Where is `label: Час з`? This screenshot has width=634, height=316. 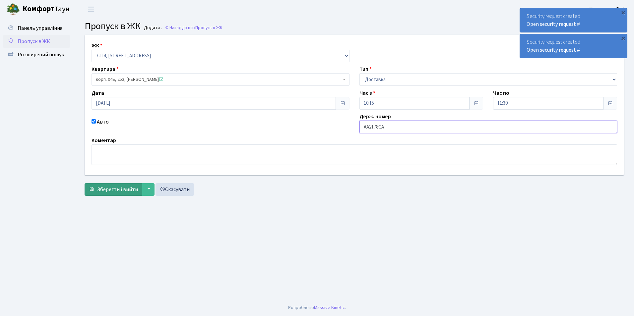
label: Час з is located at coordinates (367, 93).